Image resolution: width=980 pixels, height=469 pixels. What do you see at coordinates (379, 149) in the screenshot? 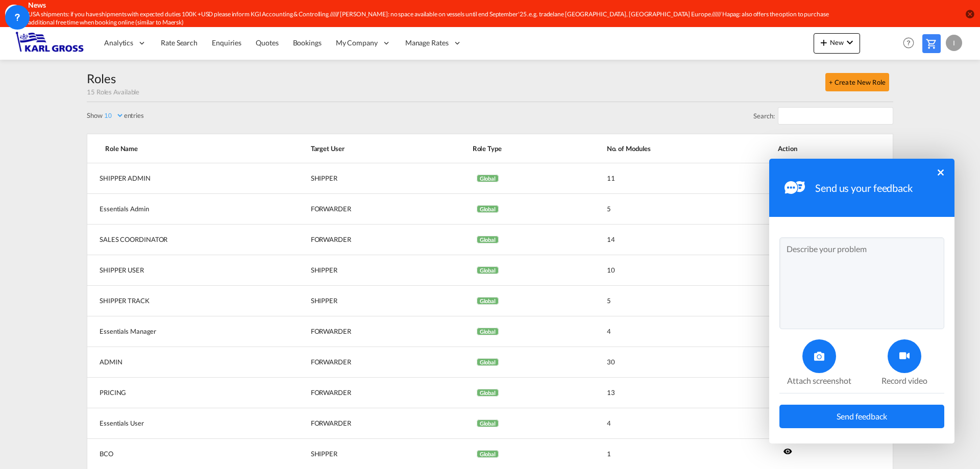
I see `span: Target User` at bounding box center [379, 149].